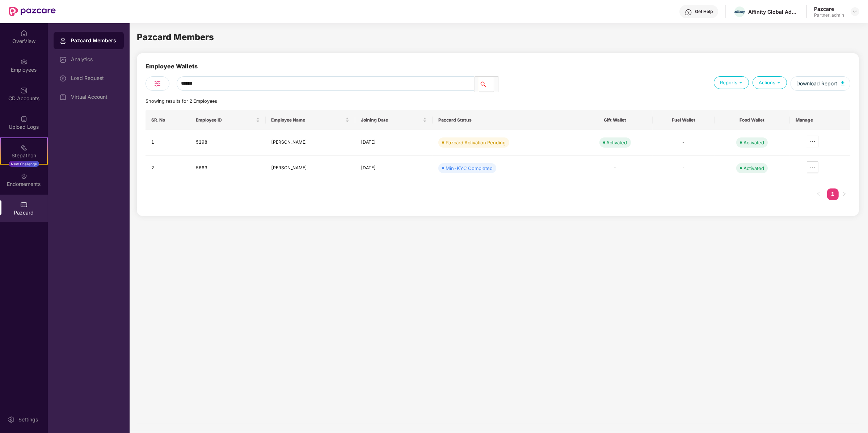 Image resolution: width=868 pixels, height=433 pixels. Describe the element at coordinates (24, 33) in the screenshot. I see `img: svg+xml;base64,PHN2ZyBpZD0iSG9tZSIgeG1sbnM9Imh0dHA6Ly93d3cudzMub3JnLzIwMDAvc3ZnIiB3aWR0aD0iMjAiIG...` at that location.